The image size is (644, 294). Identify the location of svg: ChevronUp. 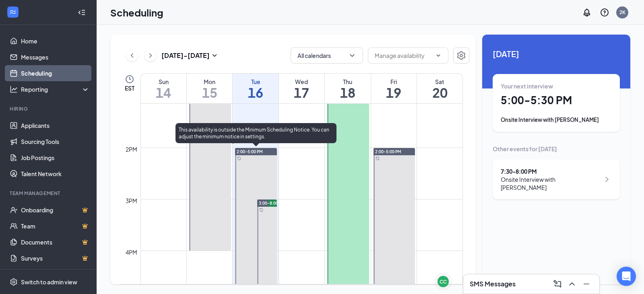
(572, 284).